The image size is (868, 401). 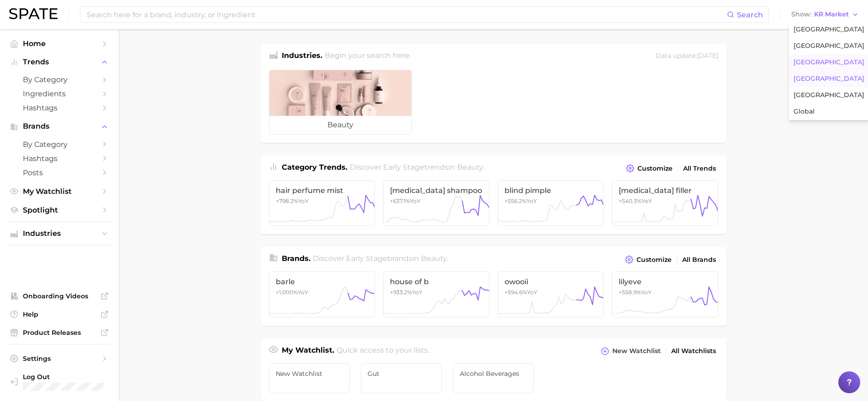 I want to click on span: blind pimple, so click(x=550, y=190).